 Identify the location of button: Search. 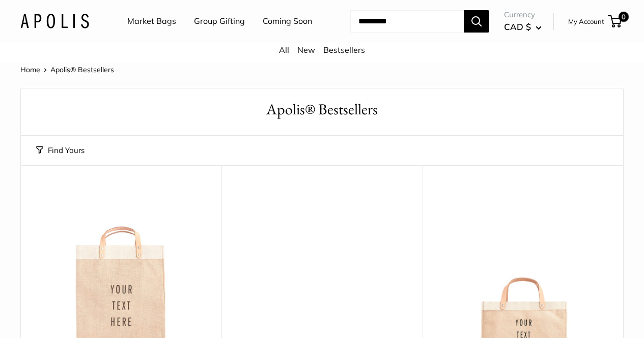
(477, 21).